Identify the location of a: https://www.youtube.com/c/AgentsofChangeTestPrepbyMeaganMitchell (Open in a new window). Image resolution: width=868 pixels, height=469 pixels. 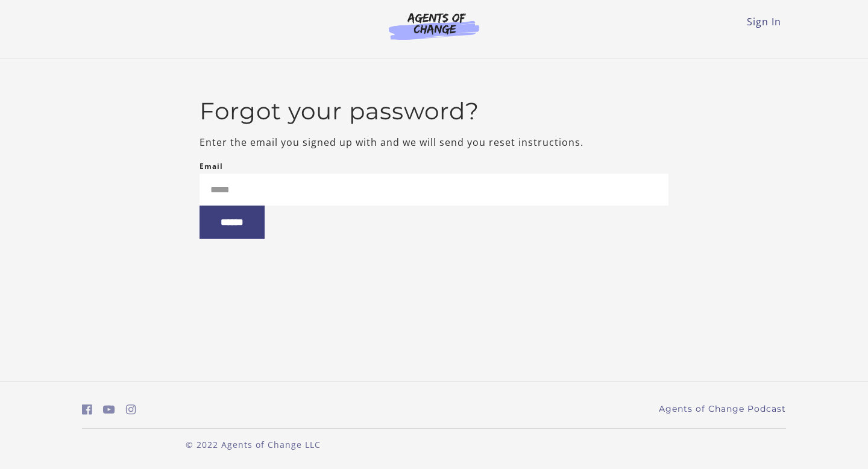
(109, 409).